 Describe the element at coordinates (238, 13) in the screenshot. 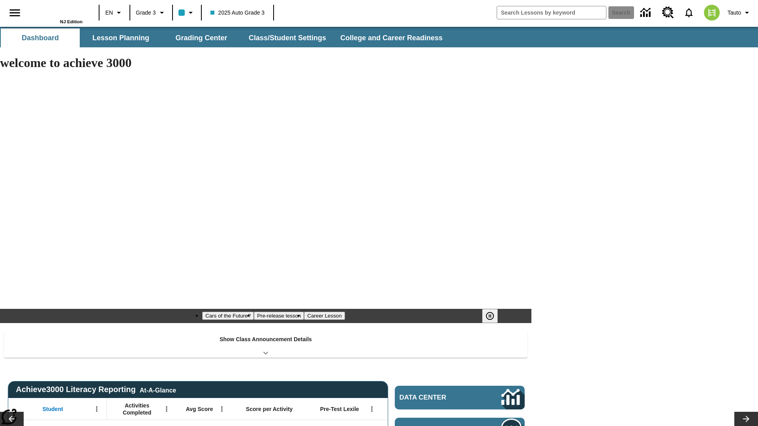

I see `span: 2025 Auto Grade 3` at that location.